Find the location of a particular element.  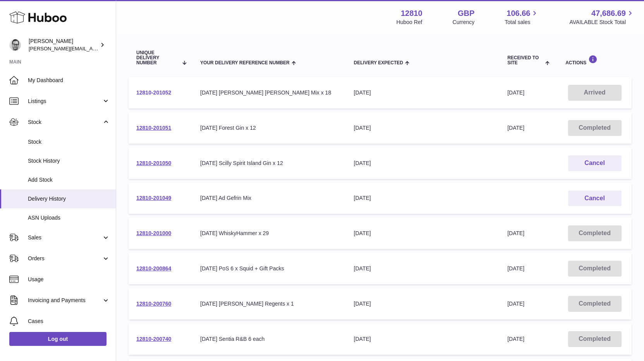

span: Listings is located at coordinates (64, 101).